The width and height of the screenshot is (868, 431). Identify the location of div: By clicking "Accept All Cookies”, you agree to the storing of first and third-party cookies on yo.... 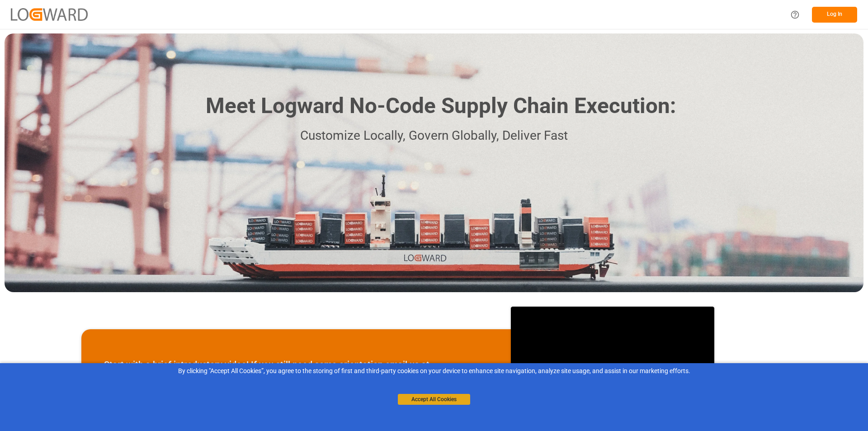
(434, 371).